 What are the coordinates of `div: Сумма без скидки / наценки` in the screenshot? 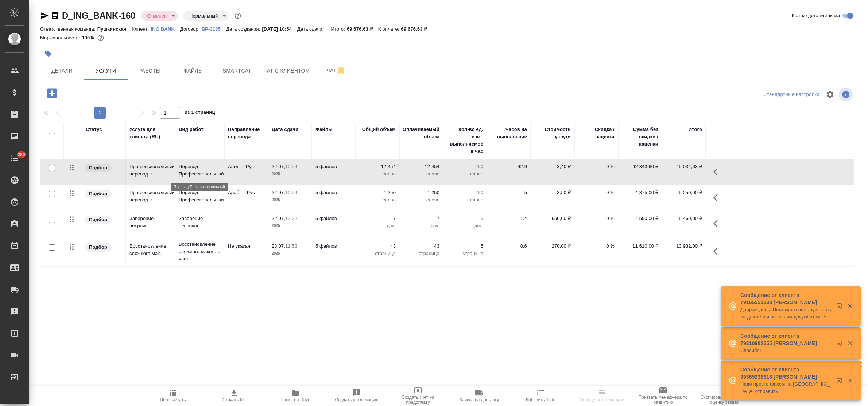 It's located at (640, 137).